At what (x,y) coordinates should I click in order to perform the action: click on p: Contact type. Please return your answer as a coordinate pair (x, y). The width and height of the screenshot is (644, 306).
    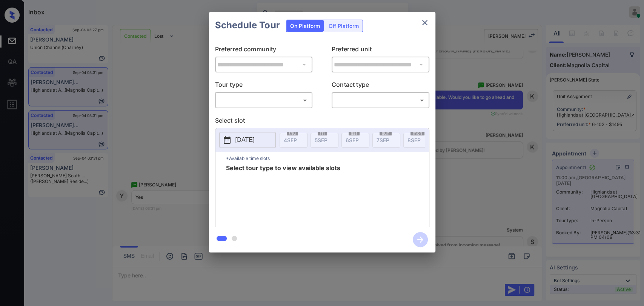
    Looking at the image, I should click on (380, 86).